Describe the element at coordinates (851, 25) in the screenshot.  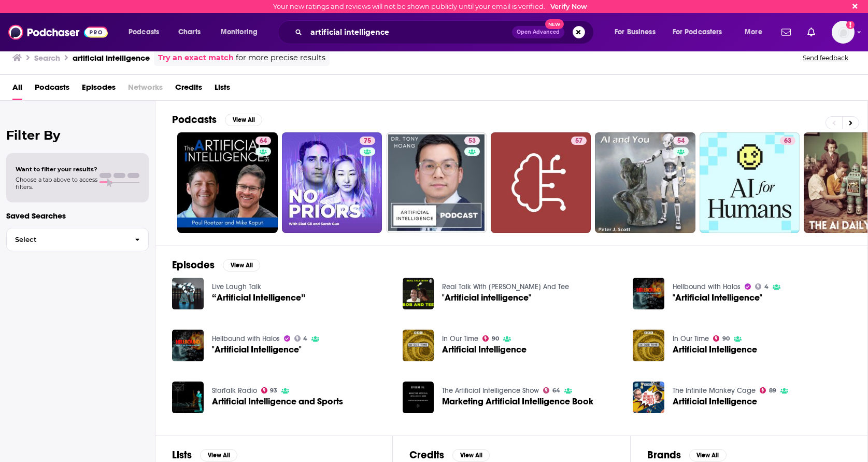
I see `svg: Email not verified` at that location.